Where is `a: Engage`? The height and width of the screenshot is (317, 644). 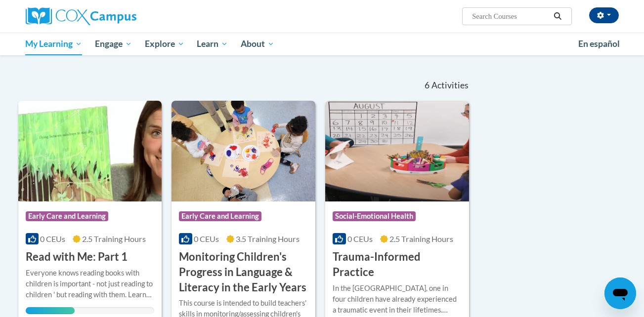
a: Engage is located at coordinates (113, 44).